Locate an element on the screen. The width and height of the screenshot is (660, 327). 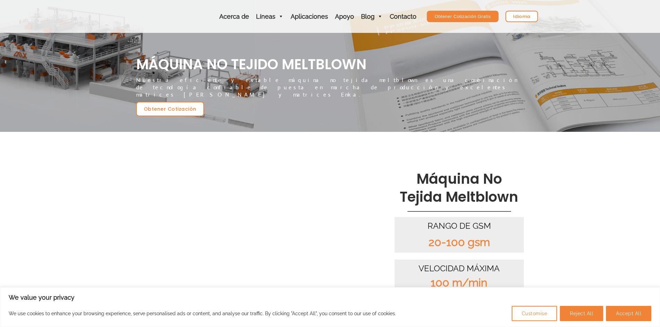
h1: máquina no tejido meltblown is located at coordinates (330, 64).